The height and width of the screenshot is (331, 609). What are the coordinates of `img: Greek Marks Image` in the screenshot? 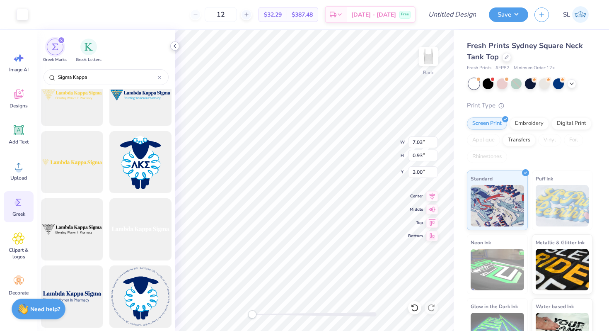 It's located at (55, 47).